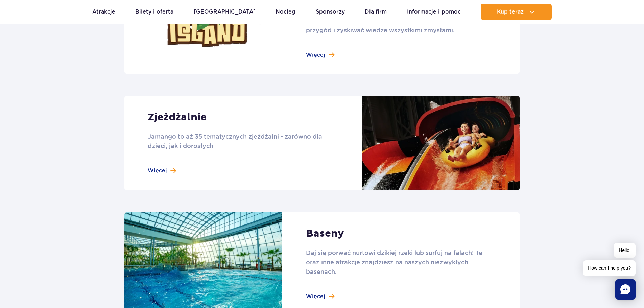  I want to click on button: Kup teraz, so click(516, 12).